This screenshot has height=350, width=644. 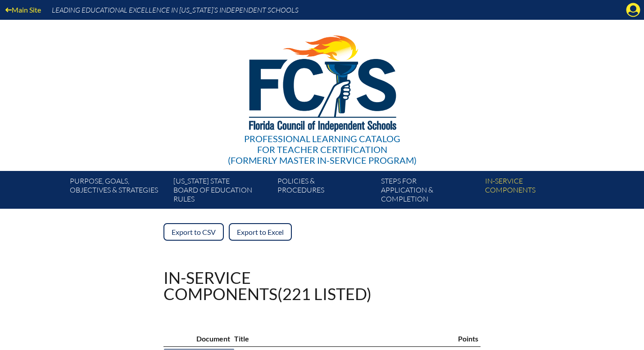 What do you see at coordinates (322, 149) in the screenshot?
I see `span: for Teacher Certification` at bounding box center [322, 149].